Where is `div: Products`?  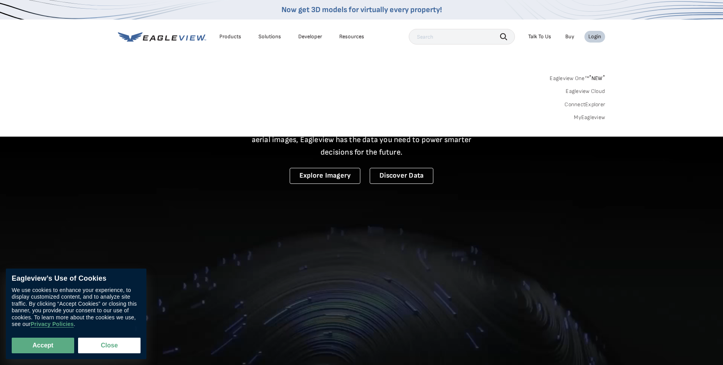 div: Products is located at coordinates (230, 37).